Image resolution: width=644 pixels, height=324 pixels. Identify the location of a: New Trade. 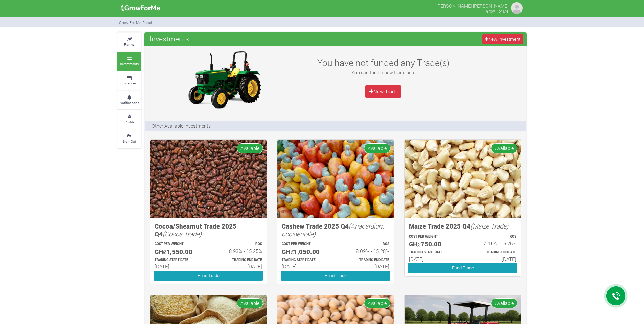
(383, 91).